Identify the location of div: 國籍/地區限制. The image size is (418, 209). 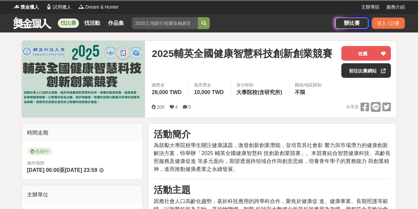
(308, 85).